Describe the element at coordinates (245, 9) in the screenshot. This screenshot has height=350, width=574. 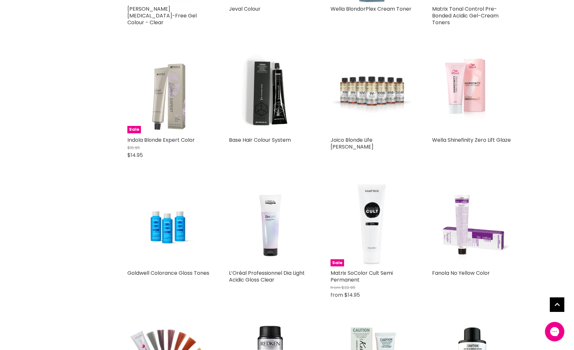
I see `a: Jeval Colour` at that location.